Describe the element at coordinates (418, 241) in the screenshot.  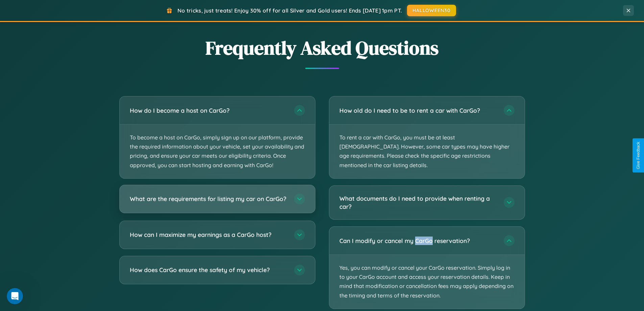
I see `h3: Can I modify or cancel my CarGo reservation?` at that location.